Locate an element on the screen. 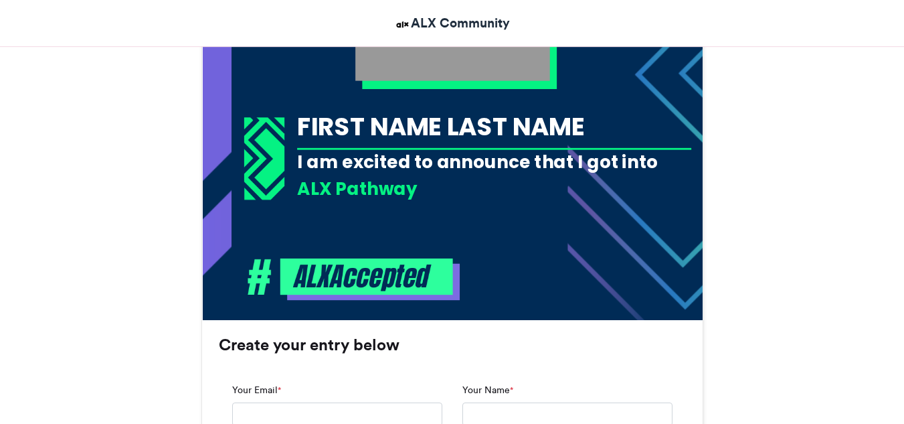 Image resolution: width=904 pixels, height=424 pixels. a: ALX Community is located at coordinates (452, 23).